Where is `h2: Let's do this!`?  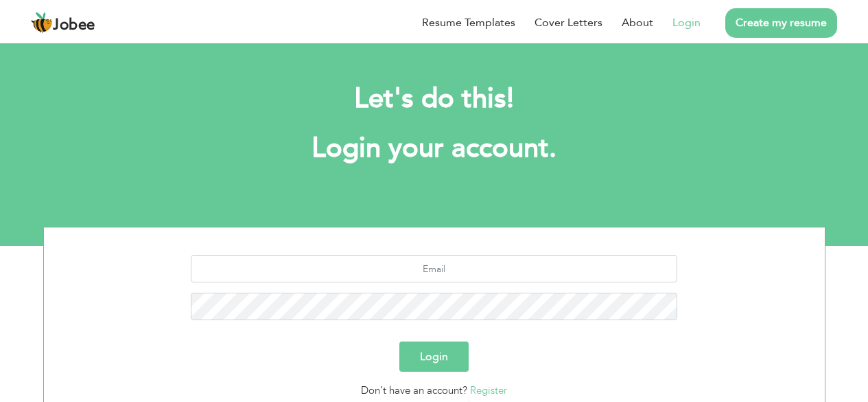 h2: Let's do this! is located at coordinates (434, 99).